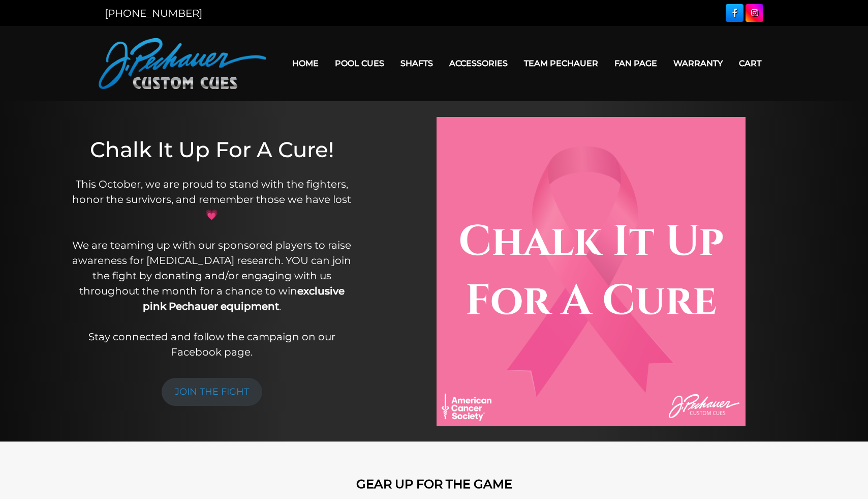  Describe the element at coordinates (750, 63) in the screenshot. I see `a: Cart` at that location.